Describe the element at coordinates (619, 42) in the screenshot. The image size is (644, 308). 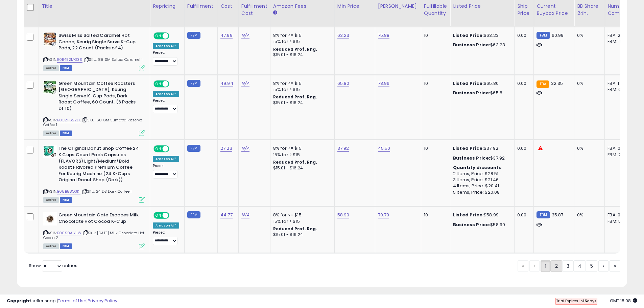
I see `div: FBM: 15` at that location.